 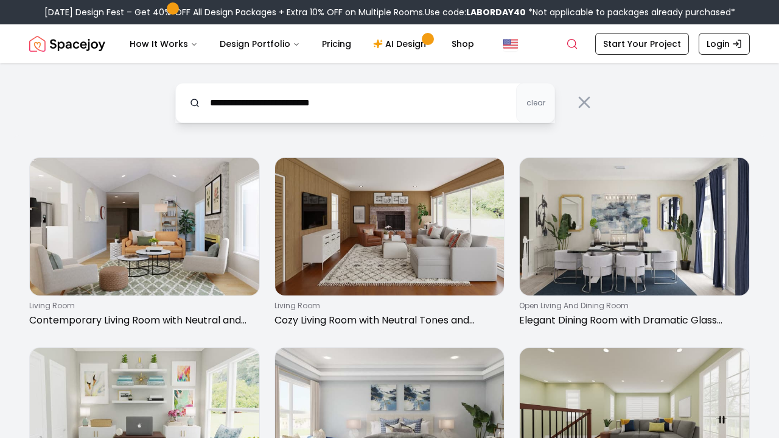 I want to click on p: Cozy Living Room with Neutral Tones and Leather Poufs, so click(x=387, y=320).